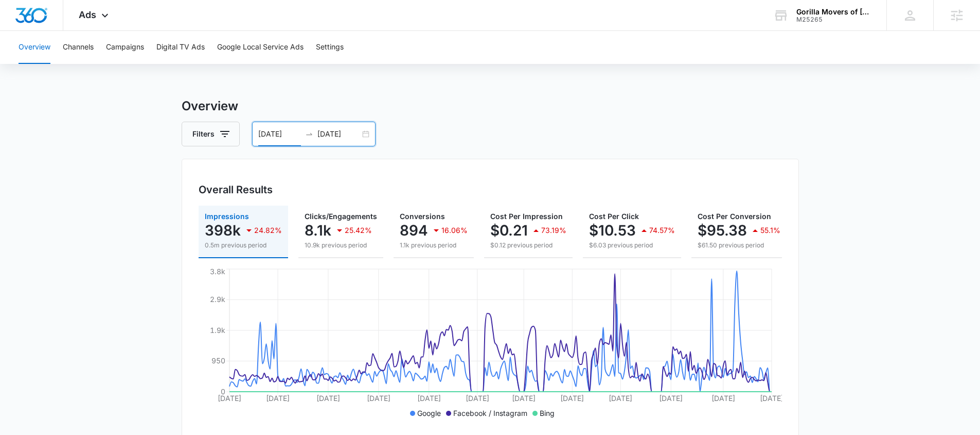  Describe the element at coordinates (834, 20) in the screenshot. I see `div: account id` at that location.